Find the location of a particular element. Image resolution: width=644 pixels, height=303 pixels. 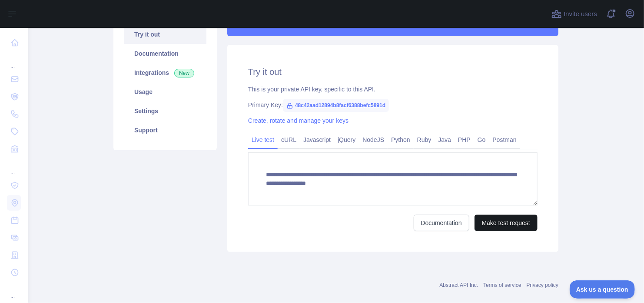

a: Live test is located at coordinates (263, 139).